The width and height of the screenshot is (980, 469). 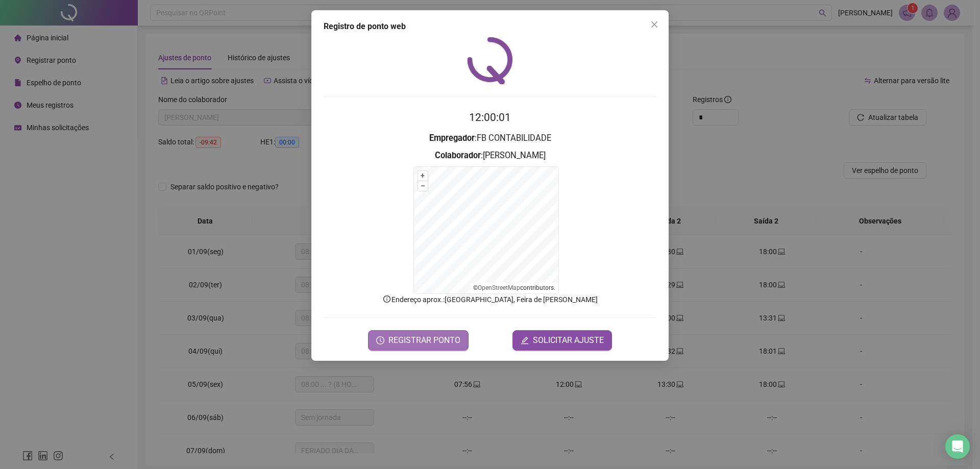 I want to click on span: SOLICITAR AJUSTE, so click(x=568, y=341).